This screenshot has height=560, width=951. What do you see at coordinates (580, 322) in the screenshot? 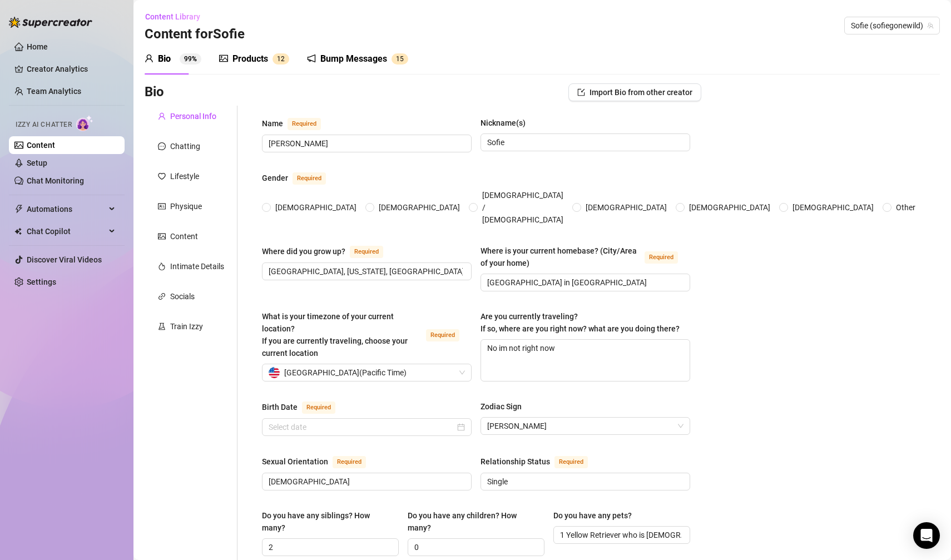
I see `span: Are you currently traveling? If so, where are you right now? what are you doing there?` at bounding box center [580, 322].